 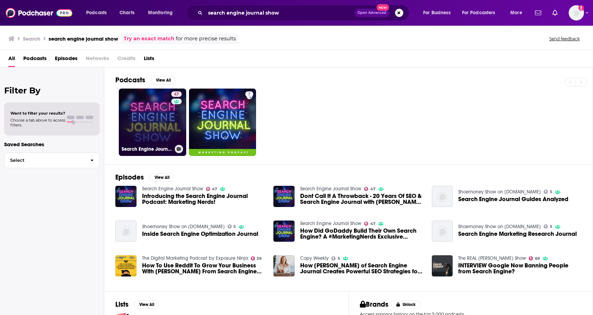 What do you see at coordinates (126, 231) in the screenshot?
I see `img: Inside Search Engine Optimization Journal` at bounding box center [126, 231].